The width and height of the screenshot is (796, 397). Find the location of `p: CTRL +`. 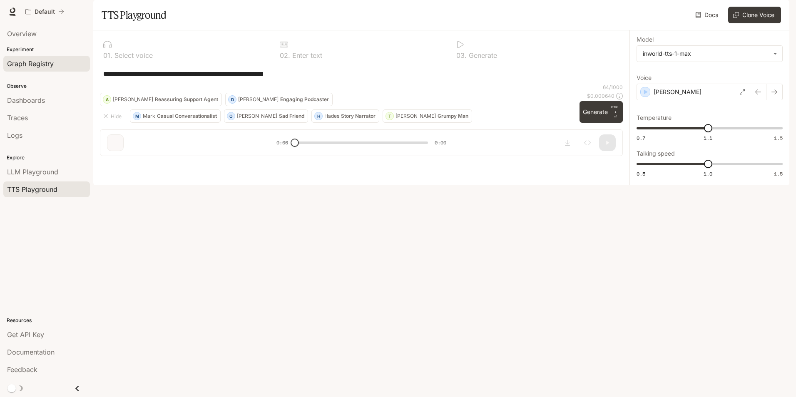

p: CTRL + is located at coordinates (615, 110).